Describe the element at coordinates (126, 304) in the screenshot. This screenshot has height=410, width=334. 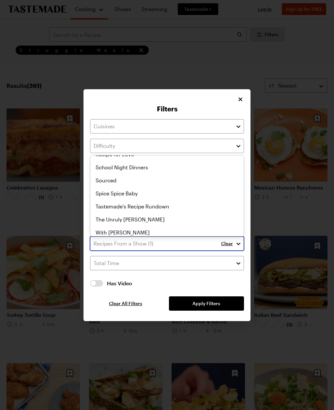
I see `button: Clear All Filters` at that location.